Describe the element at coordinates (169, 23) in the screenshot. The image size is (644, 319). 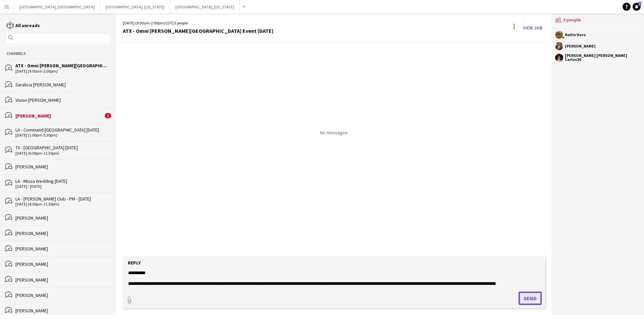
I see `span: CDT` at that location.